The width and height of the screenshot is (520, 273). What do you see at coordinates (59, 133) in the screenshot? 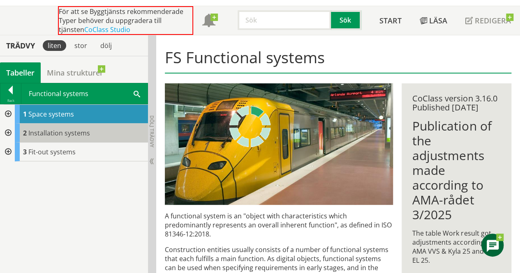
I see `span: Installation systems` at bounding box center [59, 133].